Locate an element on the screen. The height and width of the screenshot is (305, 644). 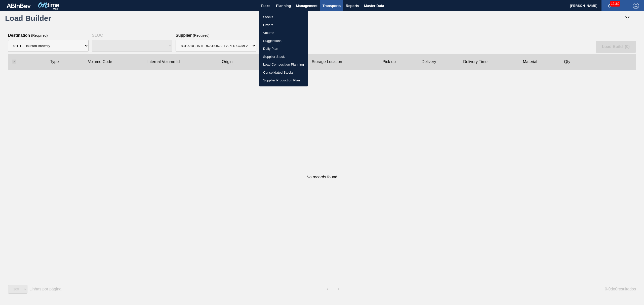
a: Load Composition Planning is located at coordinates (284, 65).